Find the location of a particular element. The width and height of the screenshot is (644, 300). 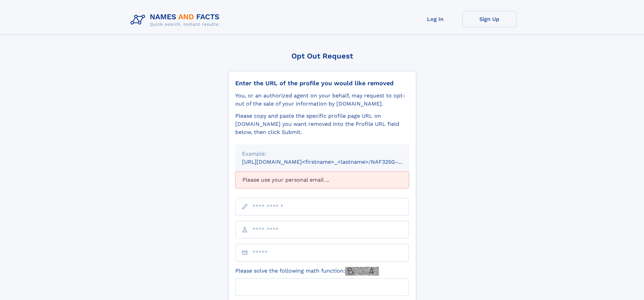

div: You, or an authorized agent on your behalf, may request to opt-out of the sale of your informatio... is located at coordinates (322, 99).